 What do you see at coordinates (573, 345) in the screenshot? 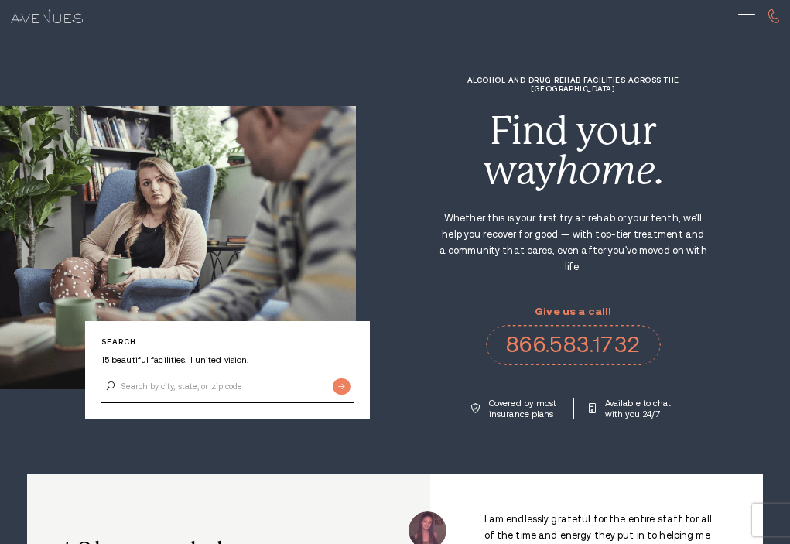
I see `a: 866.583.1732` at bounding box center [573, 345].